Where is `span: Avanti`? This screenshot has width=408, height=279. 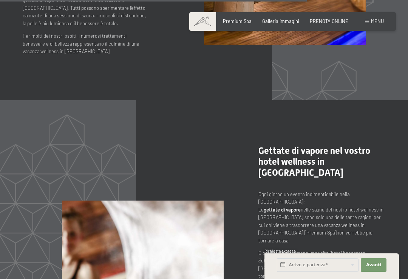
span: Avanti is located at coordinates (373, 265).